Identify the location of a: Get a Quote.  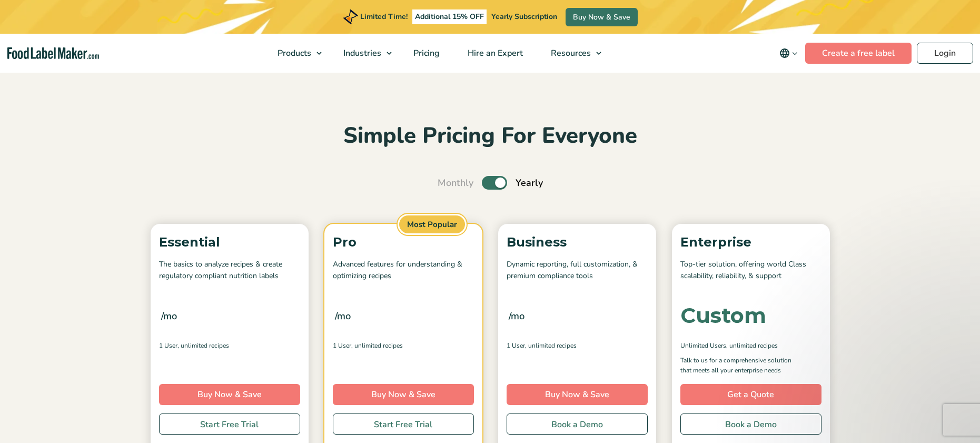
(751, 395).